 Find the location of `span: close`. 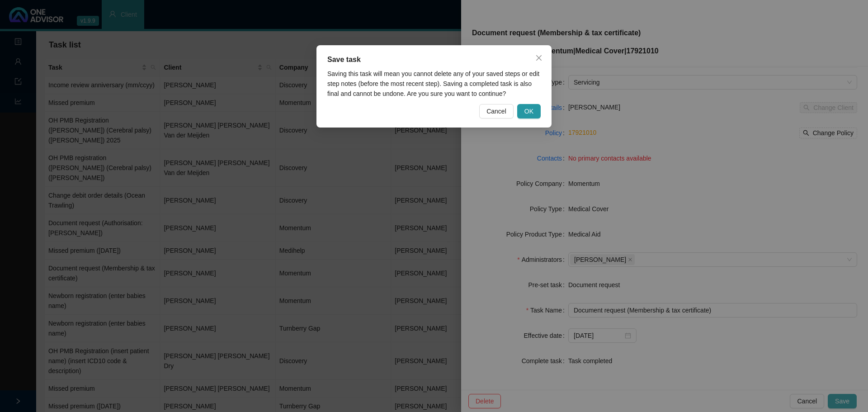

span: close is located at coordinates (539, 58).